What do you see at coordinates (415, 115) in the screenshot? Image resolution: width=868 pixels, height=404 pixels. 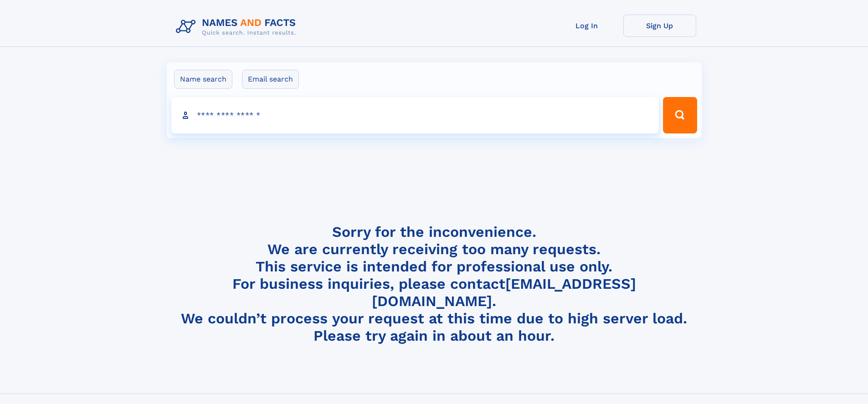 I see `input: search input` at bounding box center [415, 115].